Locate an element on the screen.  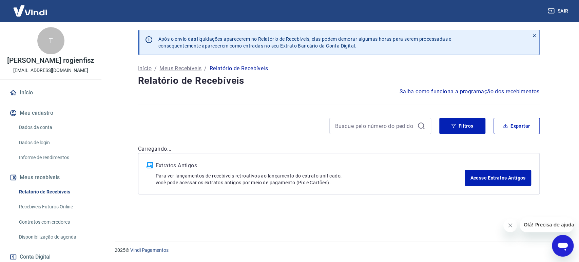
button: Meu cadastro is located at coordinates (51, 113).